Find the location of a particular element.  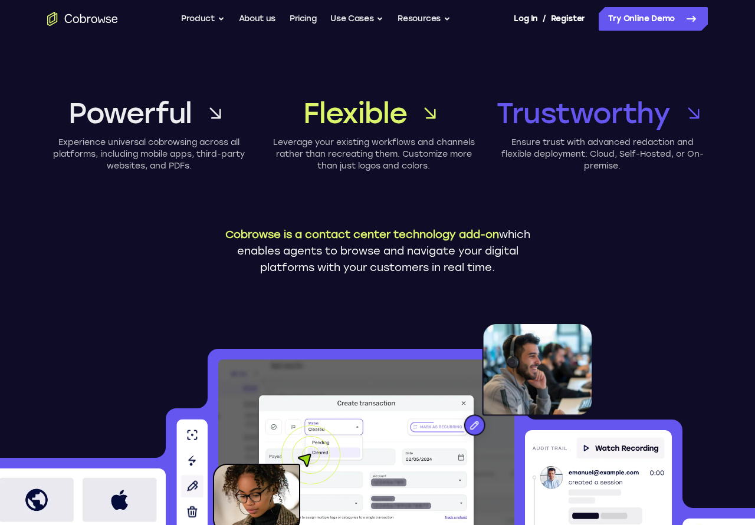

a: Pricing is located at coordinates (303, 19).